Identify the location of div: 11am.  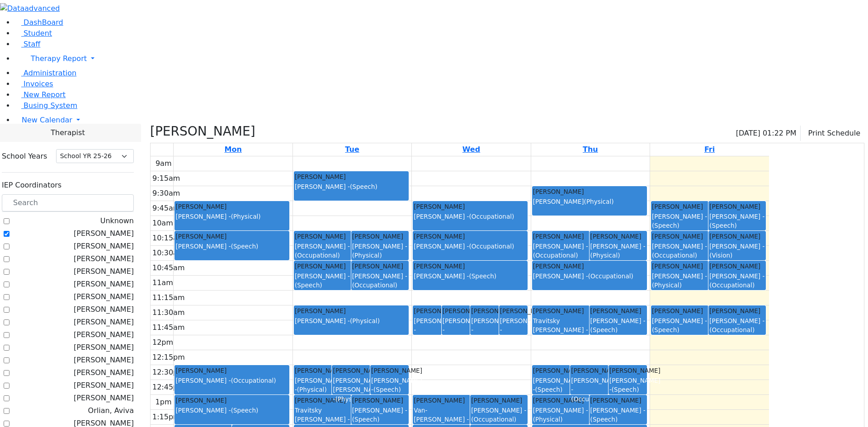
(163, 283).